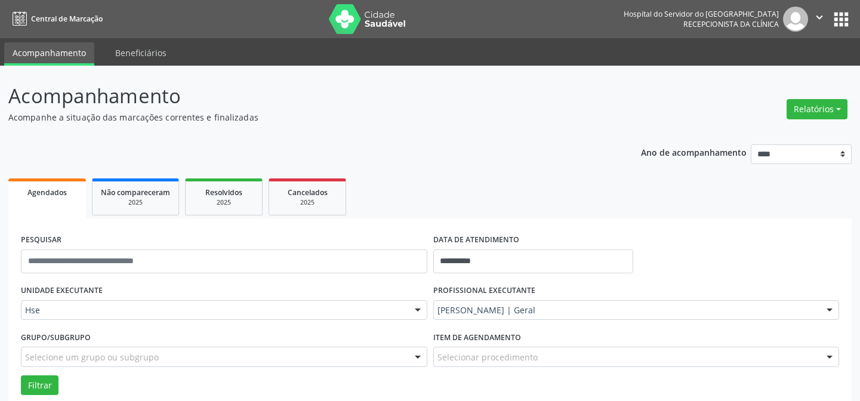  I want to click on label: Item de agendamento, so click(477, 337).